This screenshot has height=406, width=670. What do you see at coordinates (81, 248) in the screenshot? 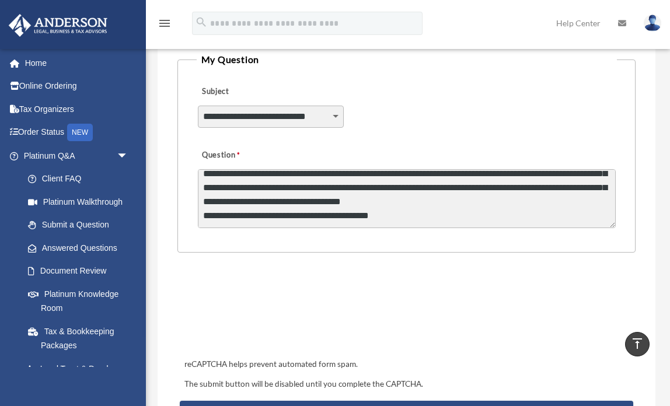
I see `a: Answered Questions` at bounding box center [81, 248].